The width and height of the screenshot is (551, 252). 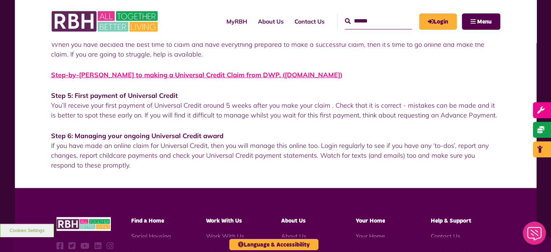 I want to click on span: Your Home, so click(x=370, y=221).